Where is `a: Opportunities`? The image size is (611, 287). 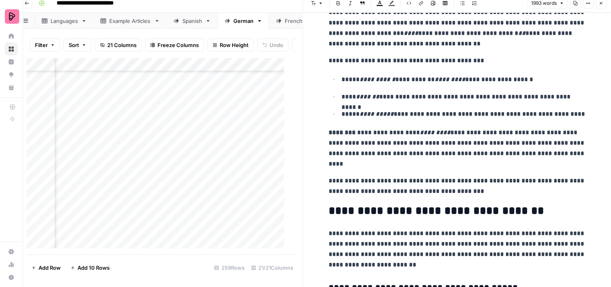 a: Opportunities is located at coordinates (11, 75).